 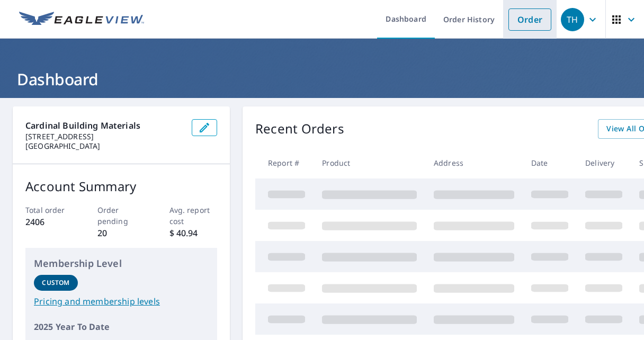 What do you see at coordinates (550, 162) in the screenshot?
I see `th: Date` at bounding box center [550, 162].